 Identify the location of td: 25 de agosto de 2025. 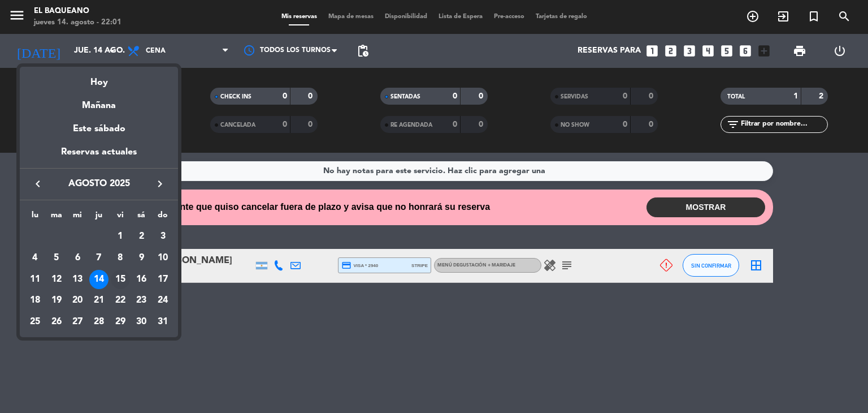
(35, 321).